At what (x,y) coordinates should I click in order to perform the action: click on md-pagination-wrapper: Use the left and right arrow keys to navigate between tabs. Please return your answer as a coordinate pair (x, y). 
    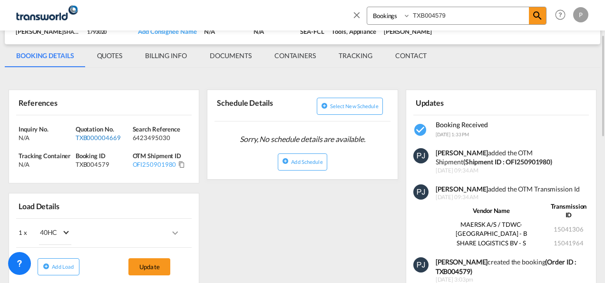
    Looking at the image, I should click on (221, 56).